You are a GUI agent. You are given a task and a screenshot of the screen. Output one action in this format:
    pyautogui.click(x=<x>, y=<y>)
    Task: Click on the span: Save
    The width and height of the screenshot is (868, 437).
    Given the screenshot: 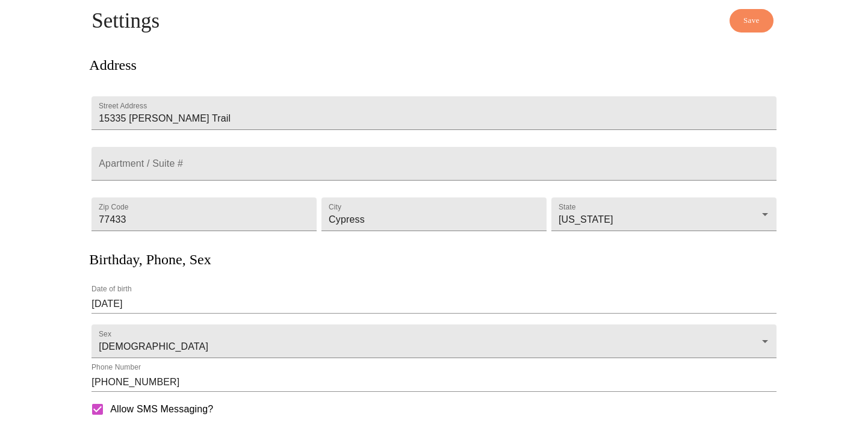 What is the action you would take?
    pyautogui.click(x=752, y=20)
    